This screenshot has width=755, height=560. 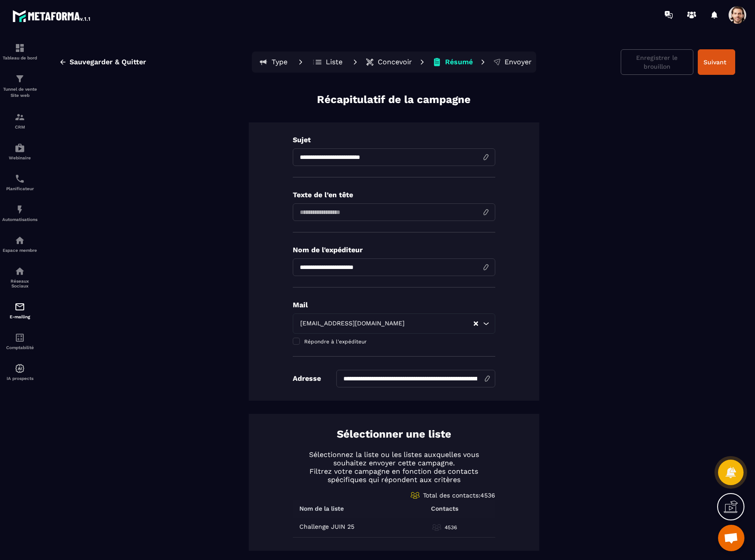 I want to click on p: Adresse, so click(x=307, y=379).